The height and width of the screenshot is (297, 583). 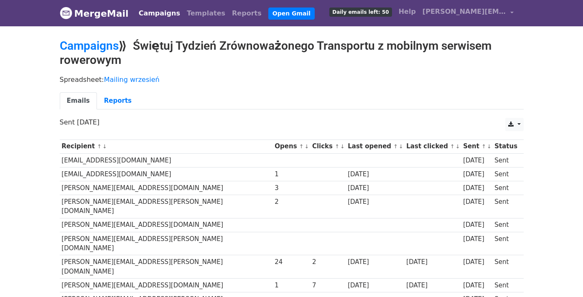 What do you see at coordinates (206, 13) in the screenshot?
I see `a: Templates` at bounding box center [206, 13].